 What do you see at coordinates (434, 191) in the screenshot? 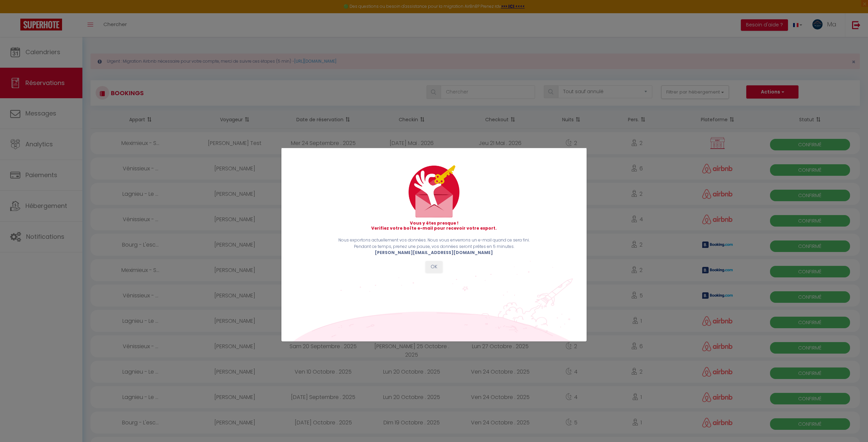
I see `img: mail` at bounding box center [434, 191].